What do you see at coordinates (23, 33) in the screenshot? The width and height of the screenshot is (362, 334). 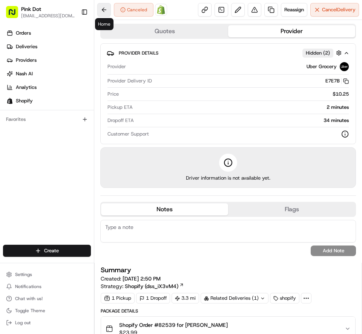 I see `span: Orders` at bounding box center [23, 33].